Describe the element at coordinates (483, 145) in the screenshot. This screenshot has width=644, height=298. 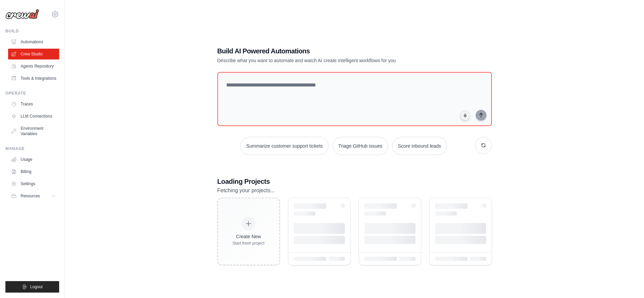
I see `button: Get new suggestions` at that location.